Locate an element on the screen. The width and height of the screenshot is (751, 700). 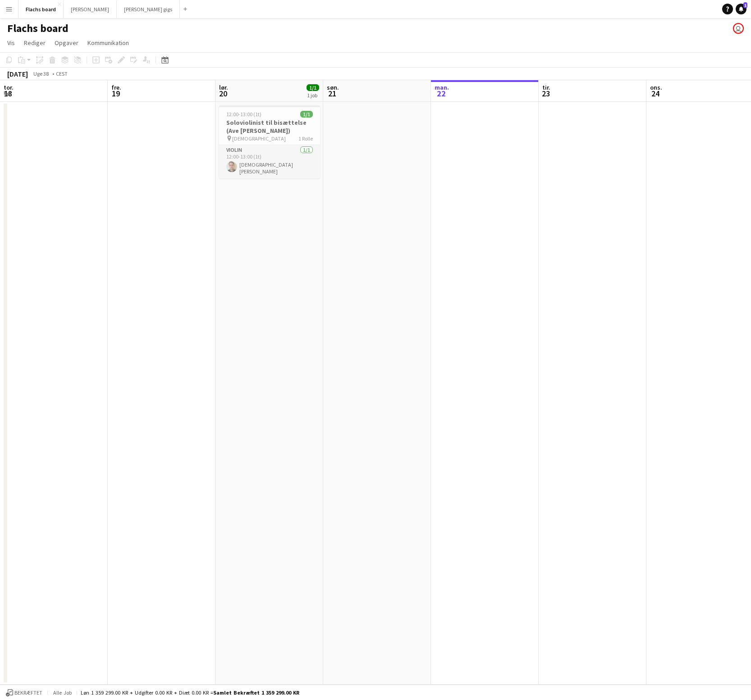
span: 22 is located at coordinates (440, 93).